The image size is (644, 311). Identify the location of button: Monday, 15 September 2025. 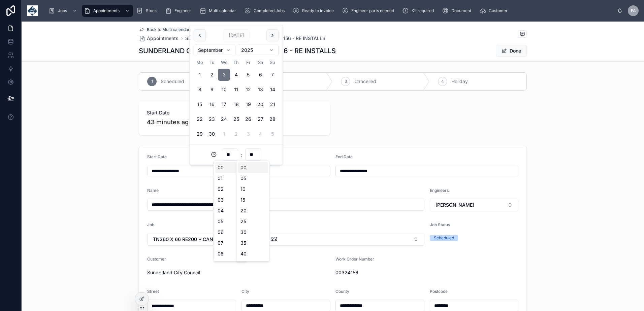
(200, 105).